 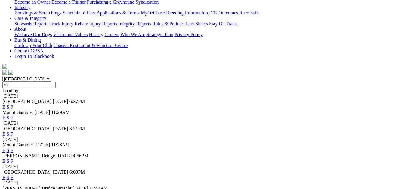 What do you see at coordinates (12, 90) in the screenshot?
I see `span: Loading...` at bounding box center [12, 90].